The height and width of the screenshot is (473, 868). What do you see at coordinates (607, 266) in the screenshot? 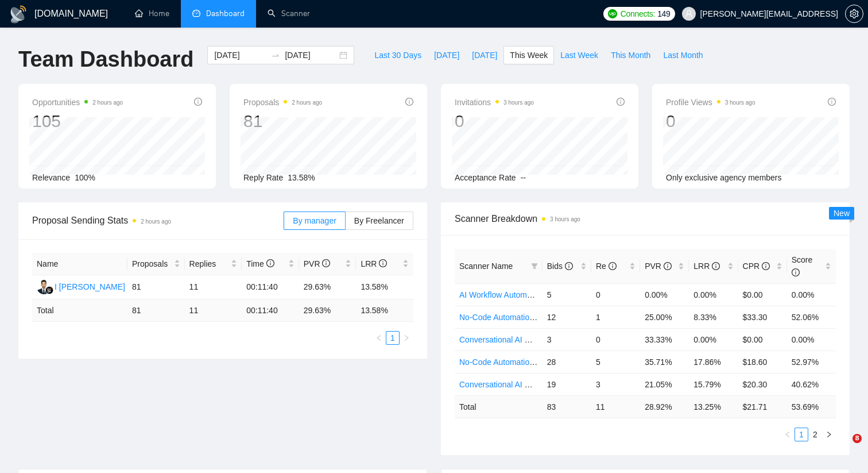
I see `span: Re` at bounding box center [607, 266].